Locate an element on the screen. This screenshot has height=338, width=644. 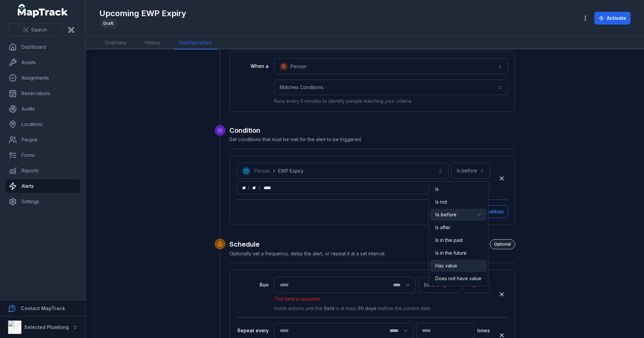
span: Does not have value is located at coordinates (458, 278).